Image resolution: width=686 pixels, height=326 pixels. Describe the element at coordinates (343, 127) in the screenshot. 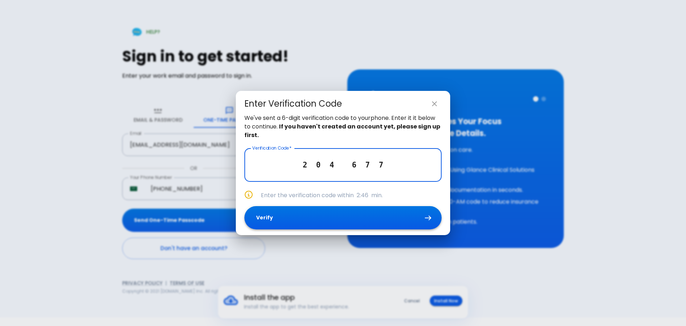

I see `p: We've sent a 6-digit verification code to your phone . Enter it it below to continue.` at that location.